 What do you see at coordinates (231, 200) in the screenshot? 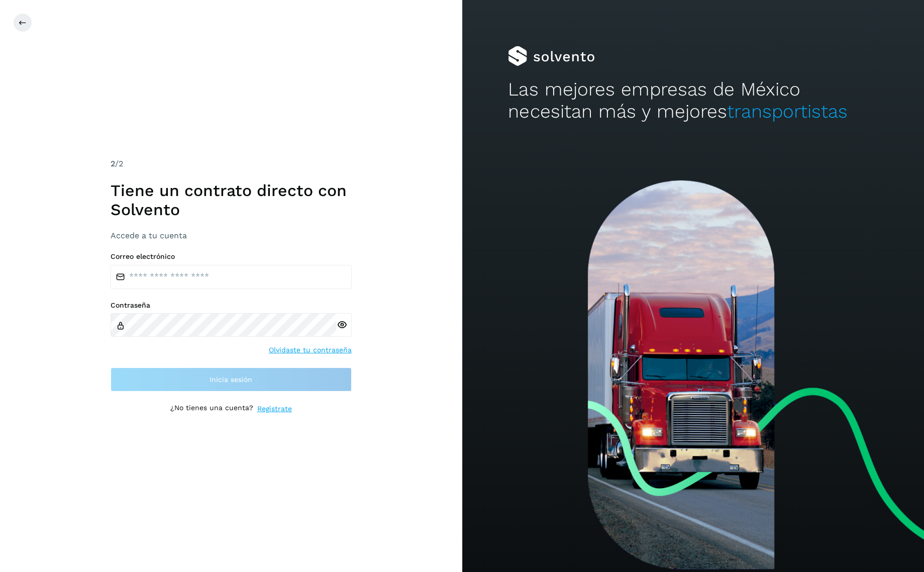
I see `h1: Tiene un contrato directo con Solvento` at bounding box center [231, 200].